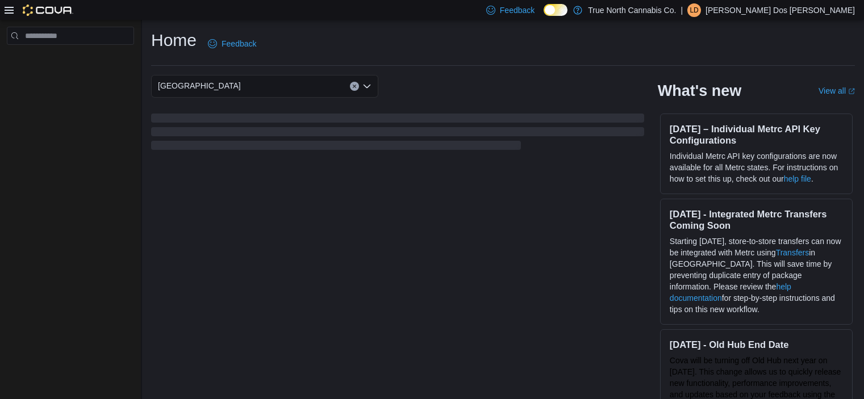 This screenshot has width=864, height=399. What do you see at coordinates (730, 292) in the screenshot?
I see `a: help documentation` at bounding box center [730, 292].